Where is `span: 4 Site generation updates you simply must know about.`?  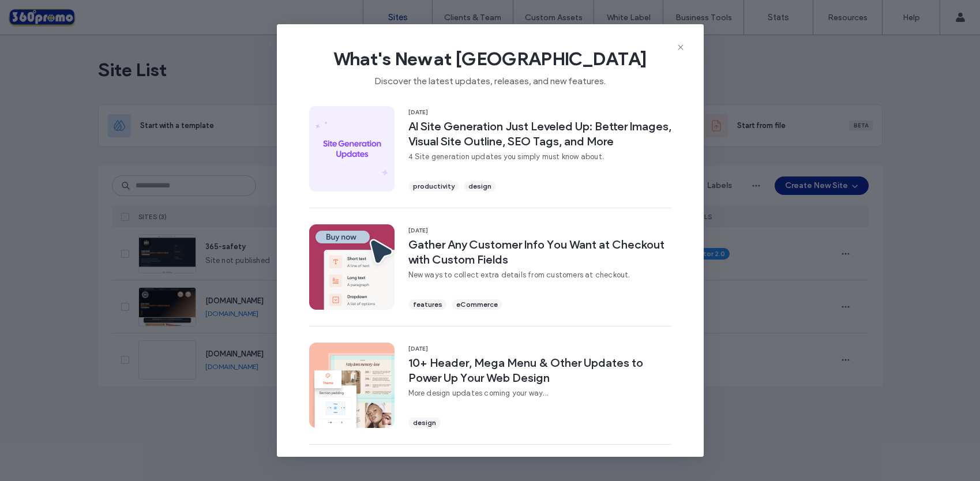
span: 4 Site generation updates you simply must know about. is located at coordinates (539, 157).